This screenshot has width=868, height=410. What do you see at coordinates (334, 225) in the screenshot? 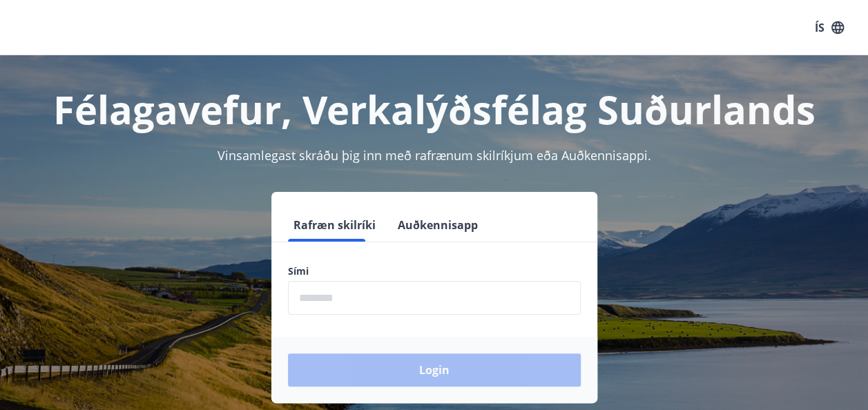
I see `button: Rafræn skilríki` at bounding box center [334, 225].